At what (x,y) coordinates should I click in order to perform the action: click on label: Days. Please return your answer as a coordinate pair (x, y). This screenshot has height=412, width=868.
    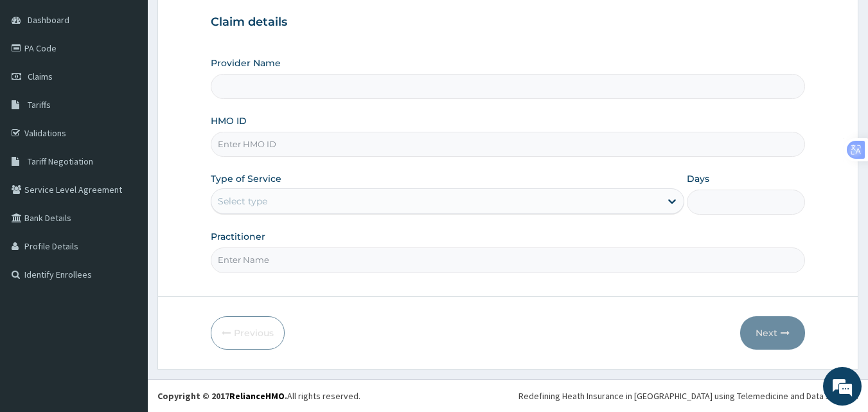
    Looking at the image, I should click on (697, 178).